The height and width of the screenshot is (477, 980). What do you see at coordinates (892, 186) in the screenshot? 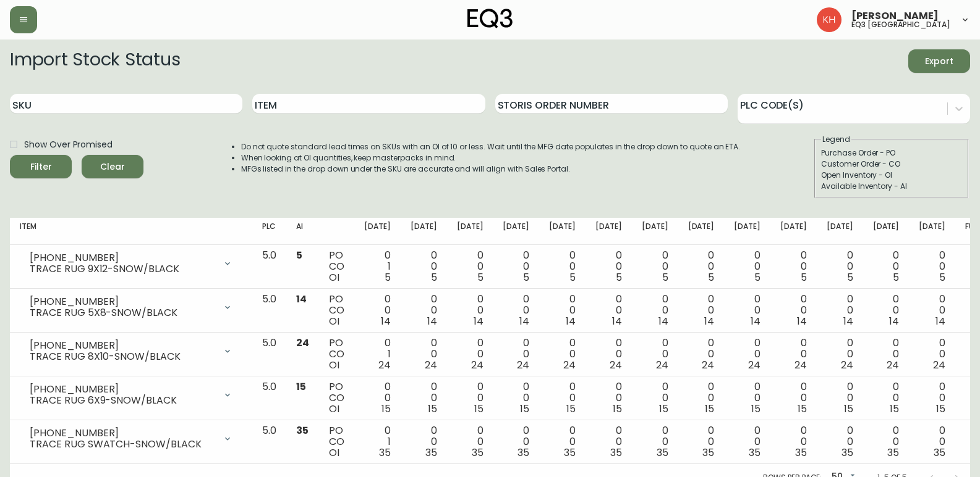
I see `div: Available Inventory - AI` at bounding box center [892, 186].